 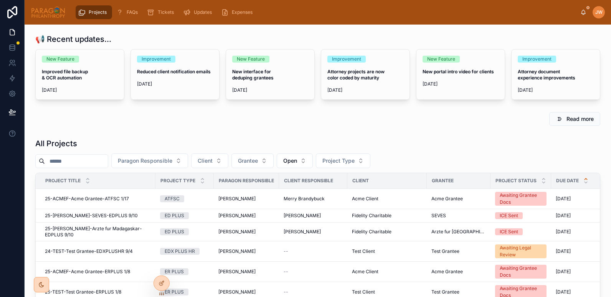 I want to click on a: Test Client, so click(x=387, y=251).